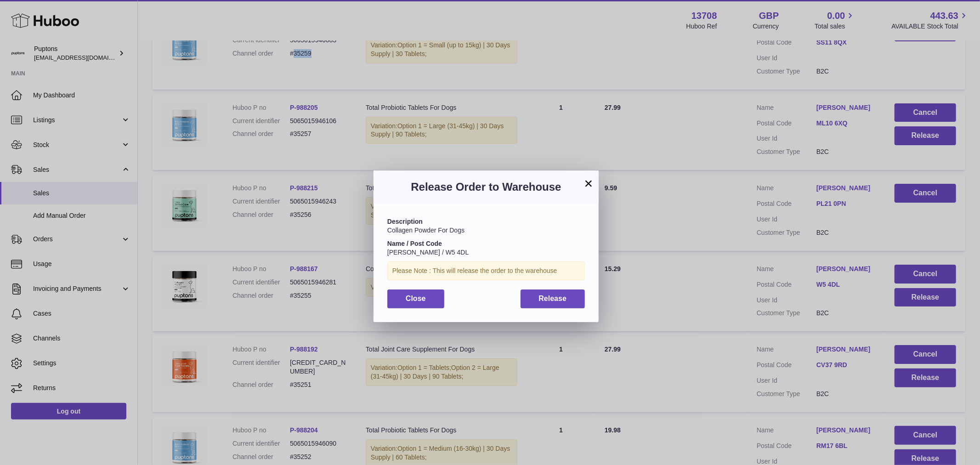  What do you see at coordinates (552, 299) in the screenshot?
I see `button: Release` at bounding box center [552, 299].